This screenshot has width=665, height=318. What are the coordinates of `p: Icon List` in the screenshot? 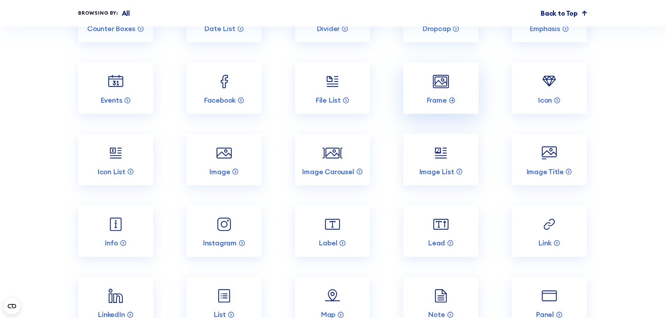 It's located at (111, 172).